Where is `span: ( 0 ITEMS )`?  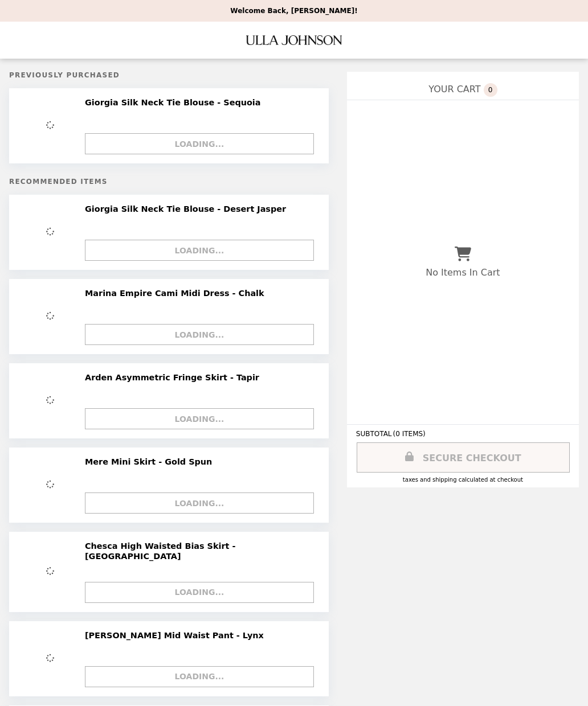
span: ( 0 ITEMS ) is located at coordinates (409, 434).